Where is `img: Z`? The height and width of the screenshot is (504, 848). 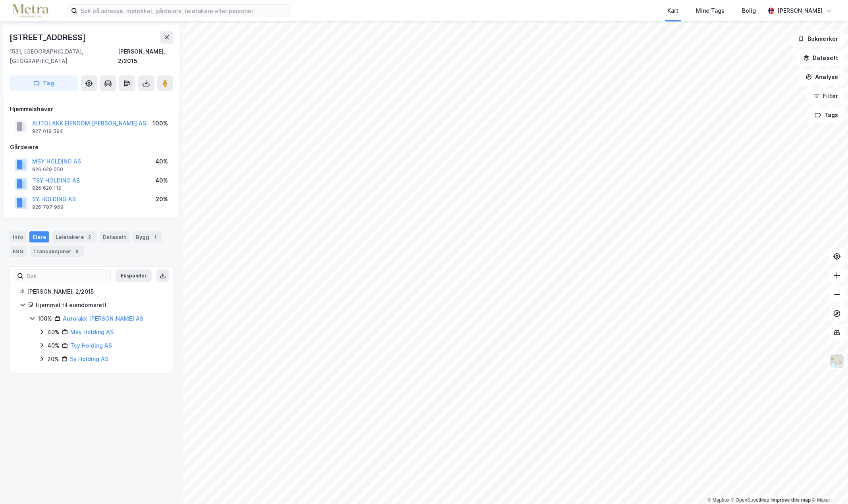
img: Z is located at coordinates (837, 361).